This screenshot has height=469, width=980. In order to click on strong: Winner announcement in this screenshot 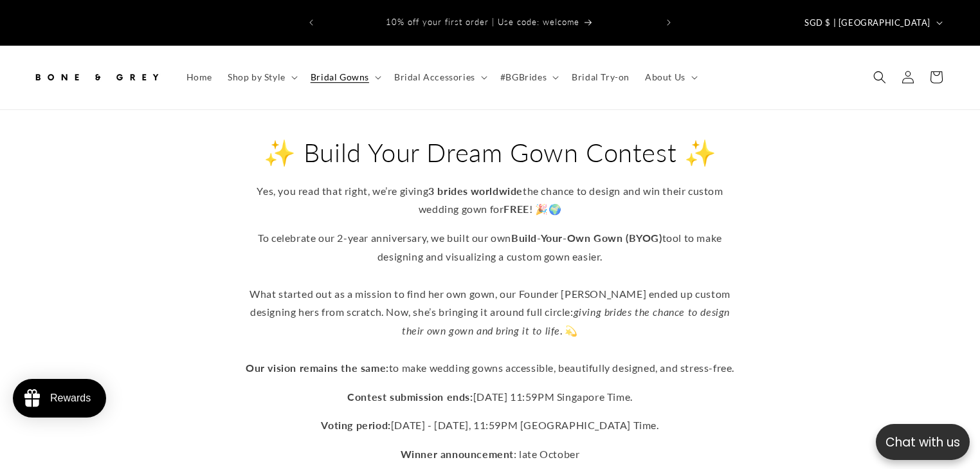, I will do `click(457, 454)`.